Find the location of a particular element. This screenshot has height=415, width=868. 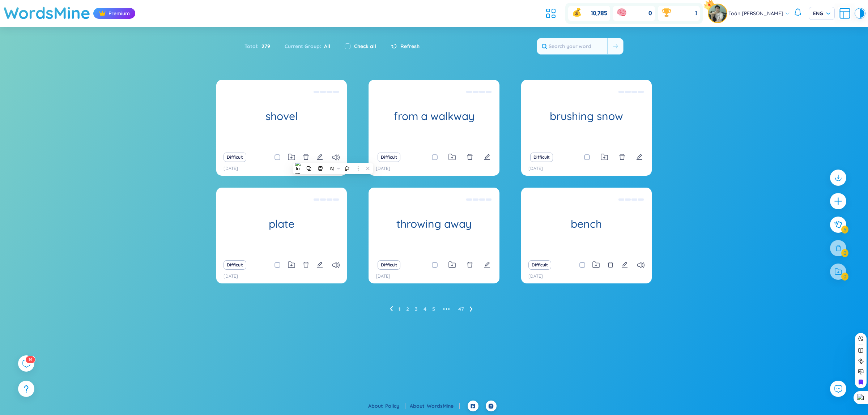

a: 4 is located at coordinates (425, 309).